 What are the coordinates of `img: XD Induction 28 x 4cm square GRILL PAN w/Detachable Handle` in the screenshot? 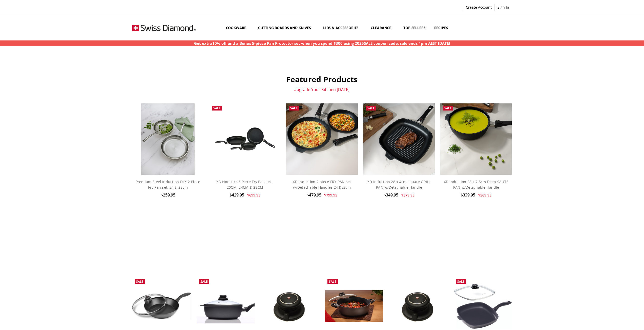 It's located at (399, 139).